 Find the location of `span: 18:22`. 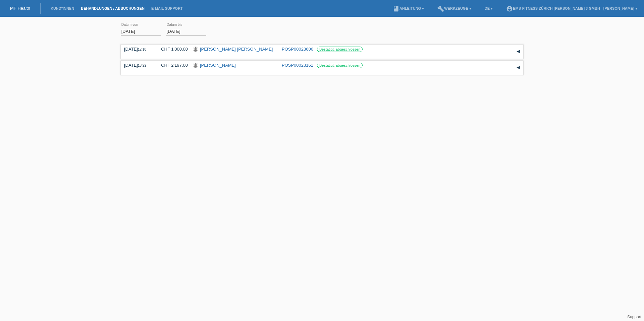

span: 18:22 is located at coordinates (142, 65).